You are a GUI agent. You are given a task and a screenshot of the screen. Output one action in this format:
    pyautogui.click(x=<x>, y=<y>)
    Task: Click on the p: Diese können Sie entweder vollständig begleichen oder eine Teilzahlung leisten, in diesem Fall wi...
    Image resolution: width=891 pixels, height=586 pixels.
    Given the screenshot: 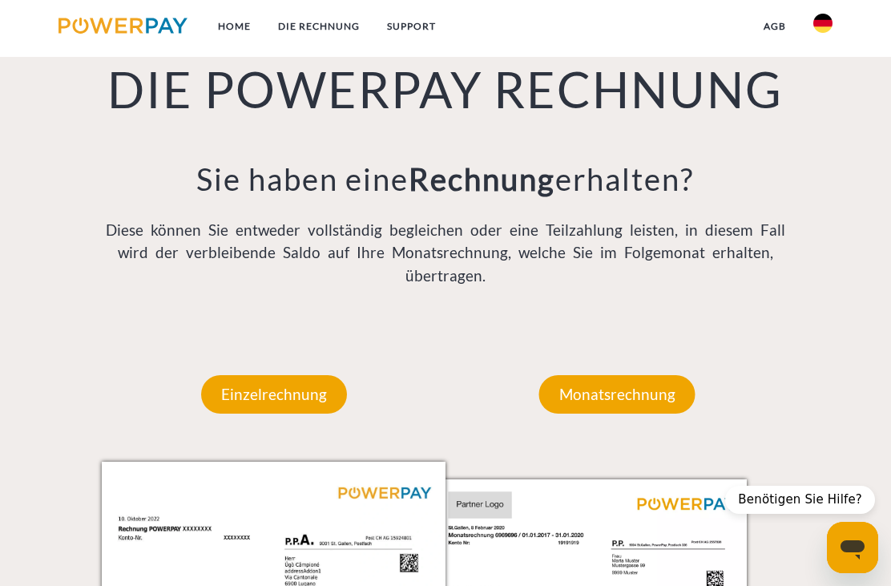 What is the action you would take?
    pyautogui.click(x=445, y=252)
    